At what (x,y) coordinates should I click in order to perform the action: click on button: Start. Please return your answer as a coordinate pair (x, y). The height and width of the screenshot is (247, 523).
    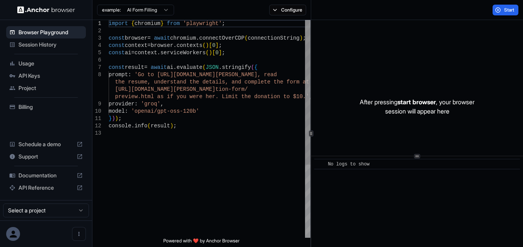
    Looking at the image, I should click on (505, 10).